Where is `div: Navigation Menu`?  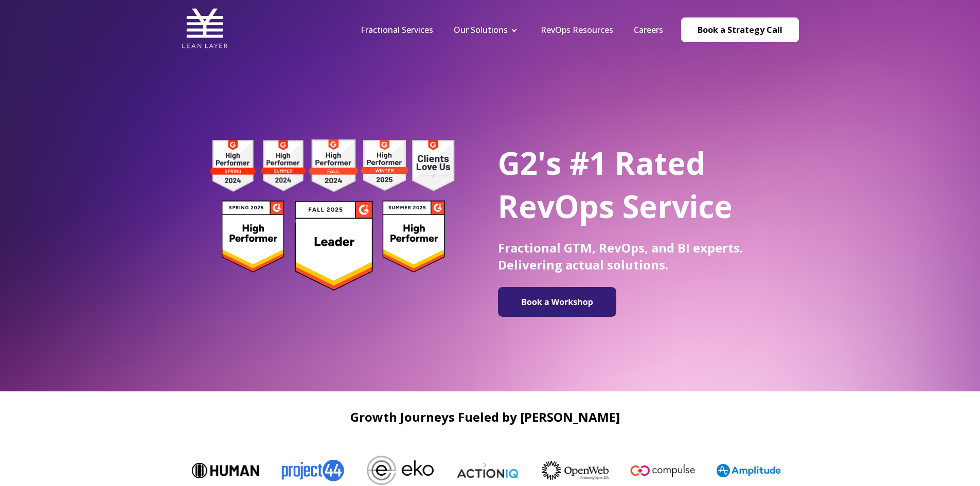
div: Navigation Menu is located at coordinates (512, 30).